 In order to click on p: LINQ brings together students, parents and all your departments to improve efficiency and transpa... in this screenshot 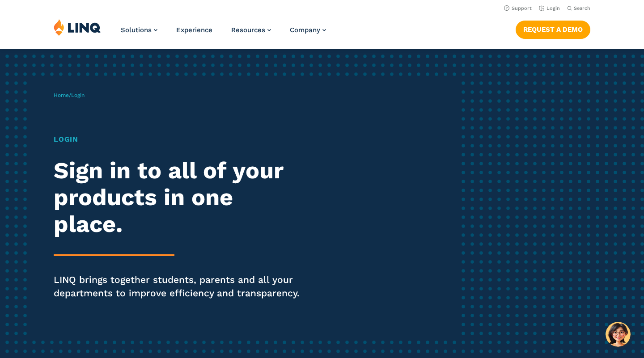, I will do `click(177, 286)`.